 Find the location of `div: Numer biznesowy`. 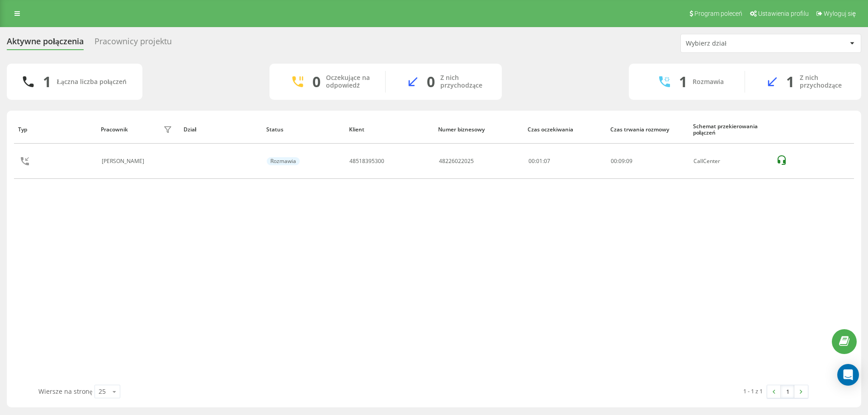

div: Numer biznesowy is located at coordinates (479, 130).